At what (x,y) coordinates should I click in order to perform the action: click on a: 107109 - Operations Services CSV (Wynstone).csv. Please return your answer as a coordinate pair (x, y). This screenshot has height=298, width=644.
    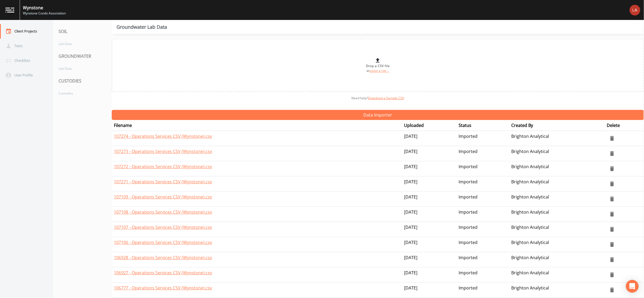
    Looking at the image, I should click on (163, 197).